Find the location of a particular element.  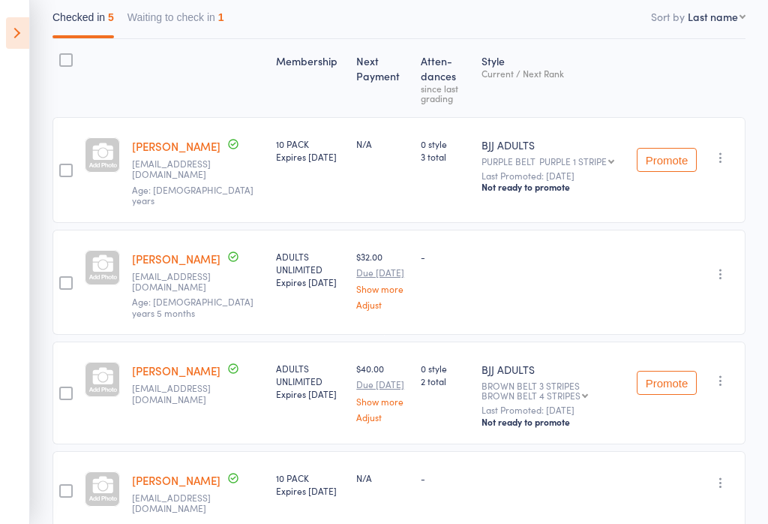

button: Waiting to check in1 is located at coordinates (176, 21).